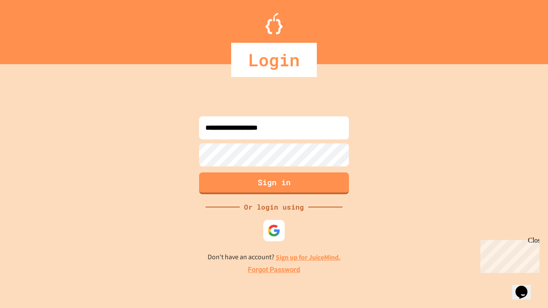 This screenshot has width=548, height=308. I want to click on p: Don't have an account?, so click(274, 257).